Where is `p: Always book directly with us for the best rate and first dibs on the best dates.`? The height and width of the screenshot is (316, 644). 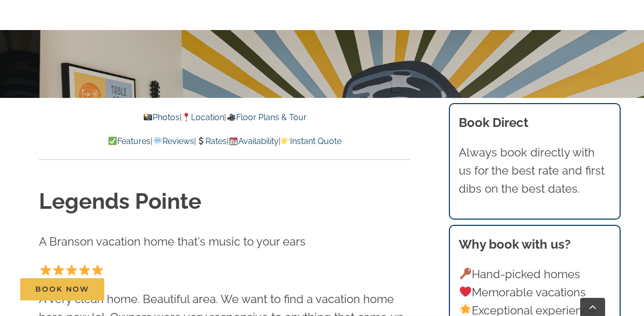 p: Always book directly with us for the best rate and first dibs on the best dates. is located at coordinates (534, 171).